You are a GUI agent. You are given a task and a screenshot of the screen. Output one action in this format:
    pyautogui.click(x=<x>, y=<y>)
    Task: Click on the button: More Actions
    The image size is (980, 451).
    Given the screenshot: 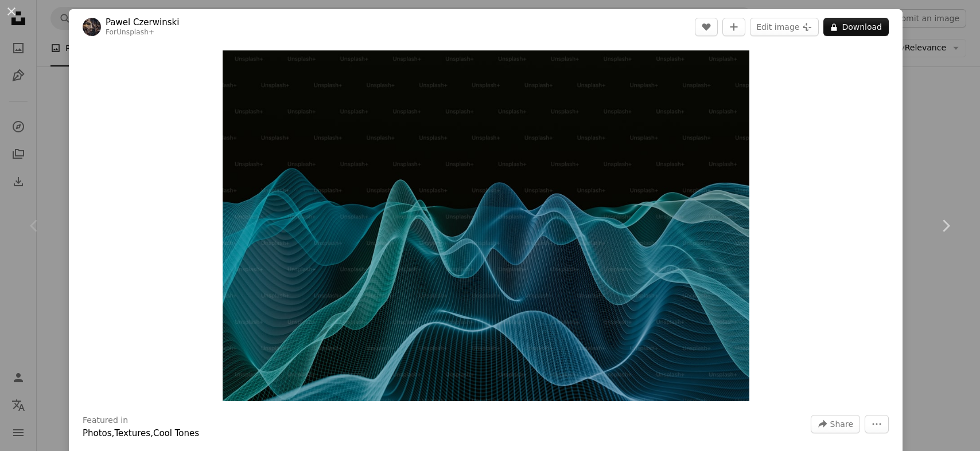 What is the action you would take?
    pyautogui.click(x=876, y=425)
    